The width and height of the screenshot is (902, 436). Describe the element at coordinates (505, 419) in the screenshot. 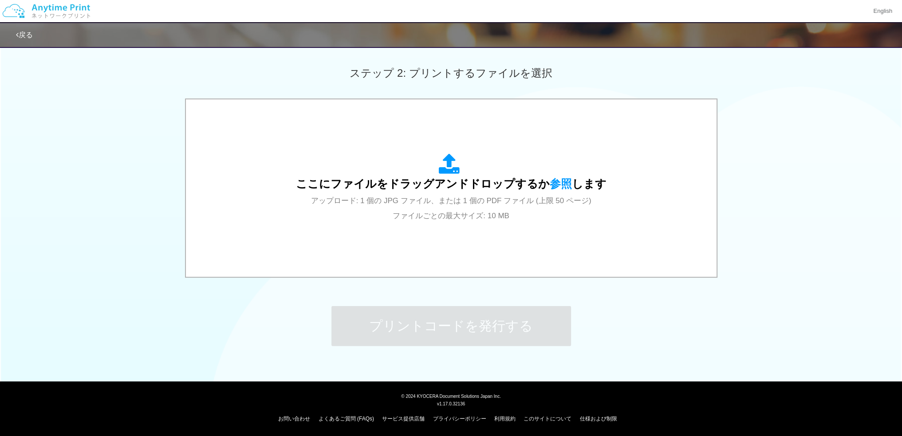

I see `a: 利用規約` at that location.